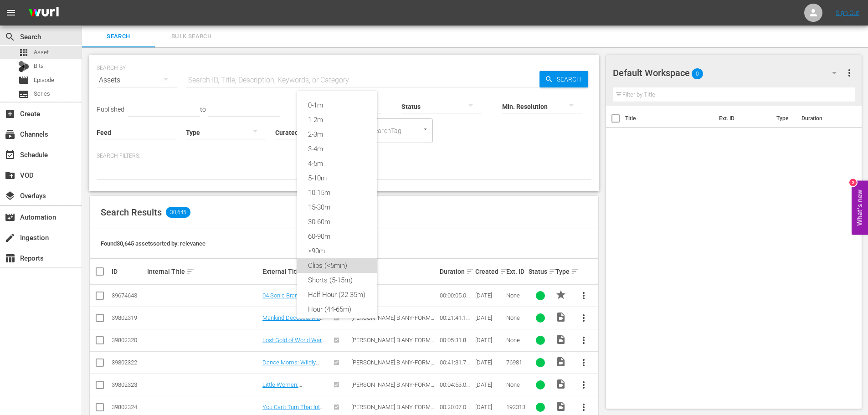 The width and height of the screenshot is (868, 415). I want to click on div: Clips (<5min), so click(337, 265).